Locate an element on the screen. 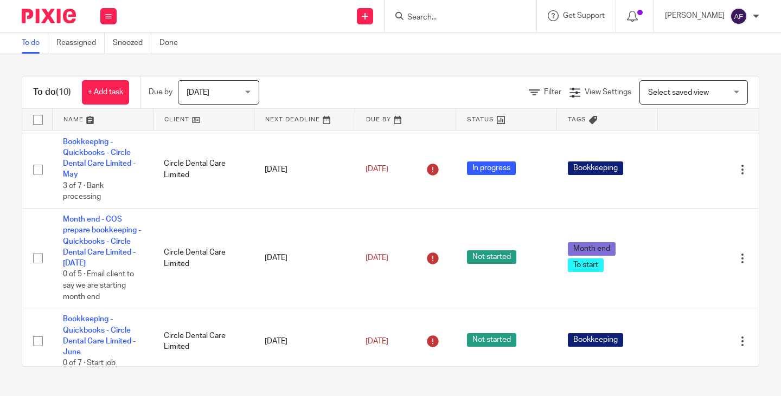 The height and width of the screenshot is (396, 781). span: Month end is located at coordinates (591, 249).